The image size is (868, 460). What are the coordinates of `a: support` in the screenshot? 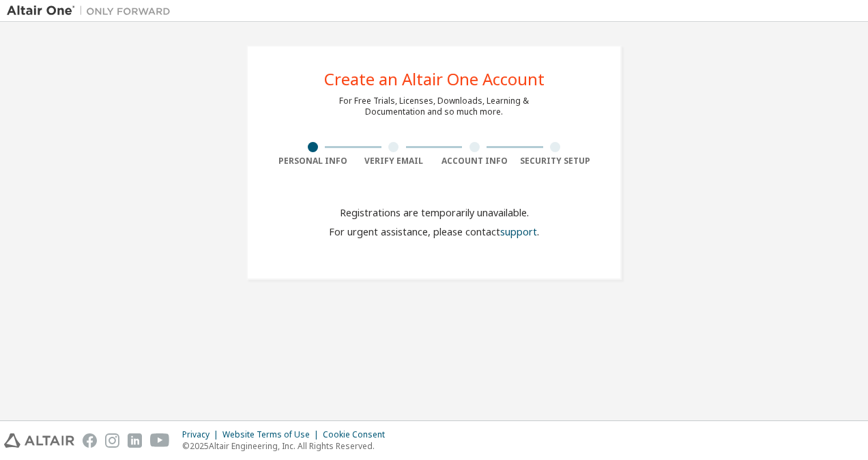 It's located at (519, 231).